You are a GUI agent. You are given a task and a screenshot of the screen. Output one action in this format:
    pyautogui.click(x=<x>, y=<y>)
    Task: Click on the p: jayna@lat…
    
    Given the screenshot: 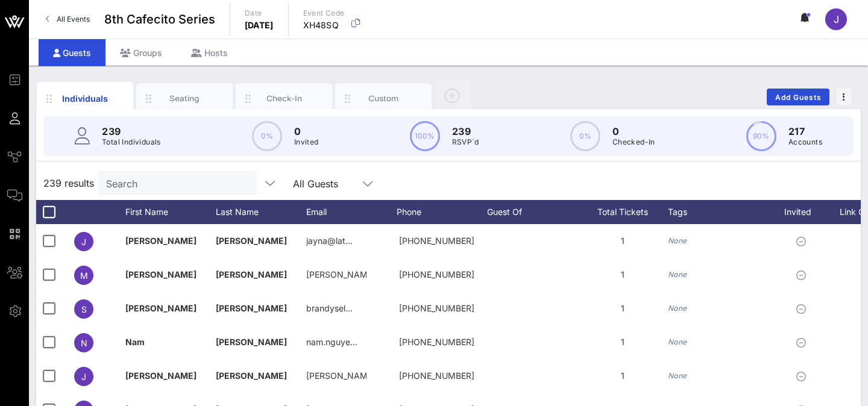 What is the action you would take?
    pyautogui.click(x=329, y=241)
    